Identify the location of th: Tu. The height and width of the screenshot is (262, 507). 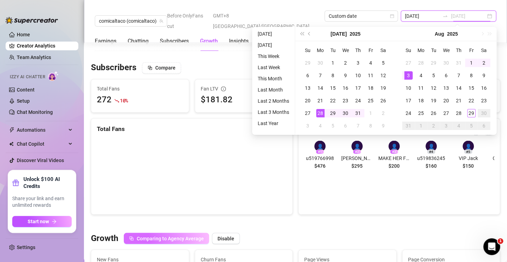
(333, 50).